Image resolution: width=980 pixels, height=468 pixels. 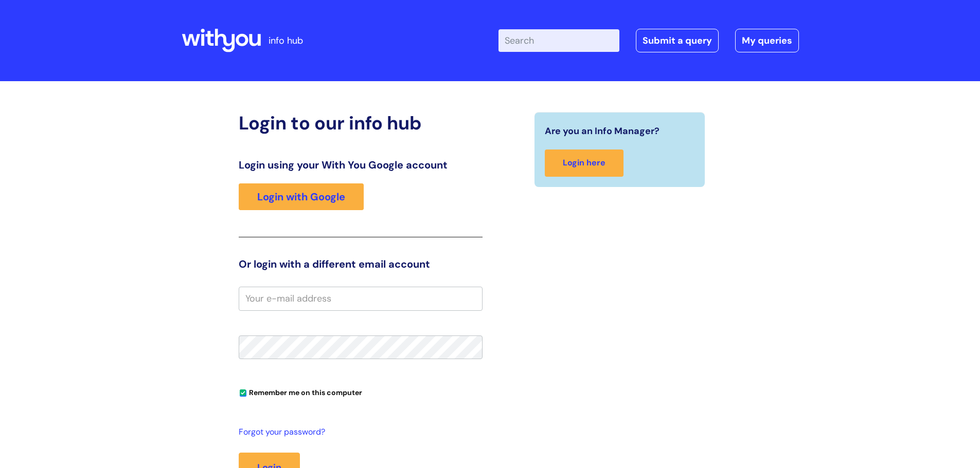 I want to click on input: Search, so click(x=559, y=40).